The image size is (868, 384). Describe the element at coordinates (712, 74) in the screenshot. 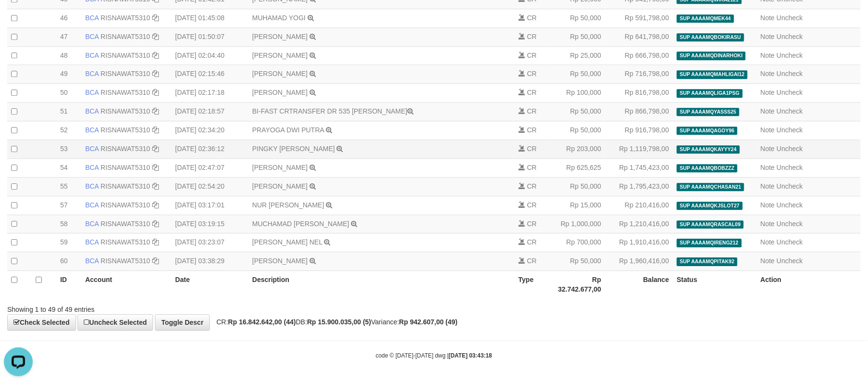

I see `span: SUP AAAAMQMAHLIGAI12` at that location.